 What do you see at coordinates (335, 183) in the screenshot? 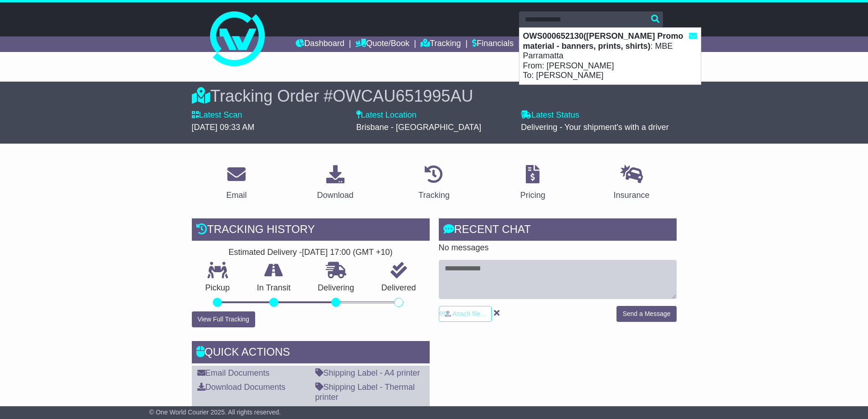
I see `a: Download` at bounding box center [335, 183].